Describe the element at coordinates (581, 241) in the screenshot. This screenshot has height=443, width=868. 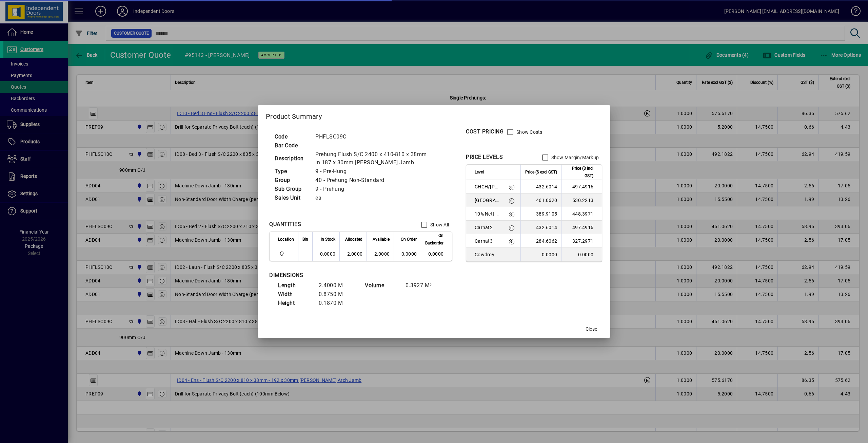
I see `td: 327.2971` at that location.